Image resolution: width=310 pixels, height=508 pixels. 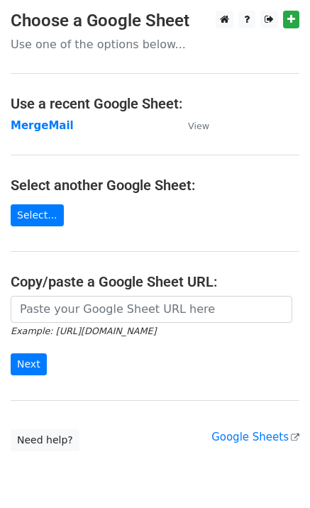 I want to click on h4: Copy/paste a Google Sheet URL:, so click(x=155, y=282).